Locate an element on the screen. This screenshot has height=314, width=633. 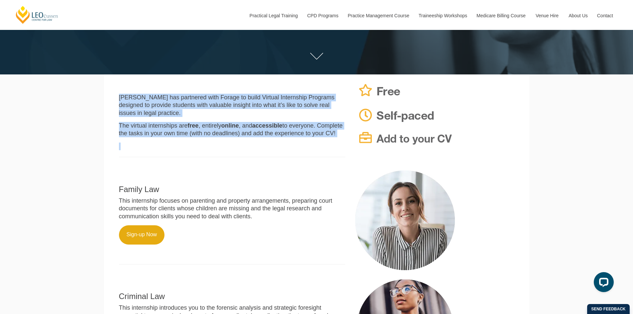
a: Venue Hire is located at coordinates (547, 16).